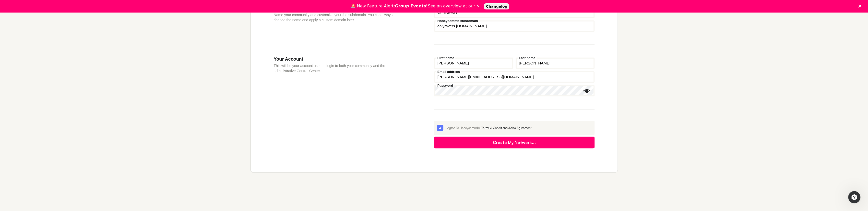  I want to click on input: your-subdomain.honeycommb.com, so click(515, 26).